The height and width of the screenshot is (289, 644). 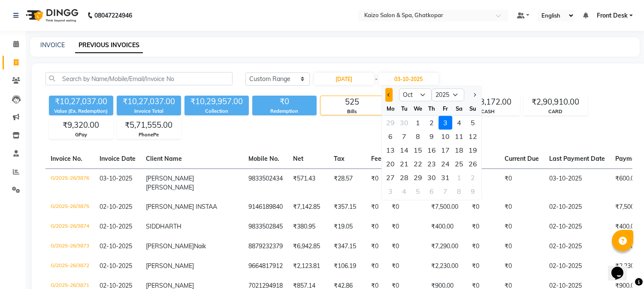 I want to click on td: ₹2,123.81, so click(x=308, y=266).